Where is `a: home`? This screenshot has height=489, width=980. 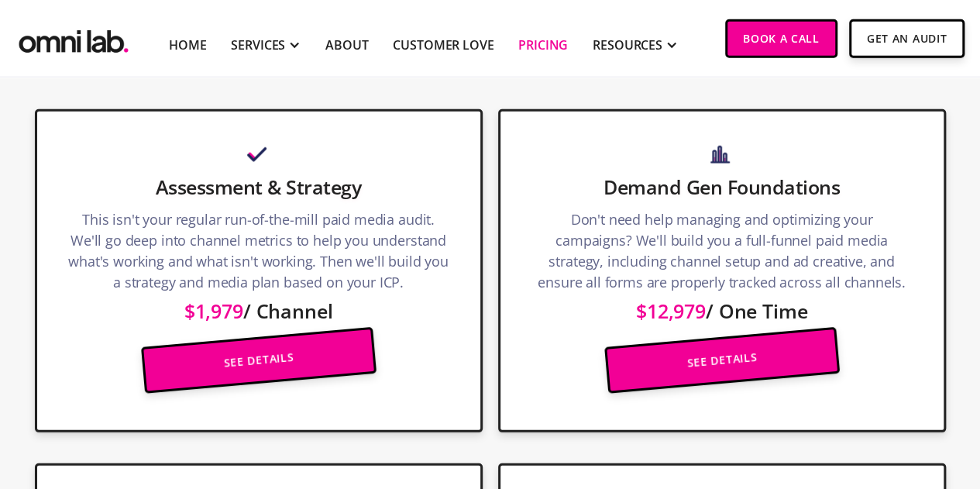 a: home is located at coordinates (74, 38).